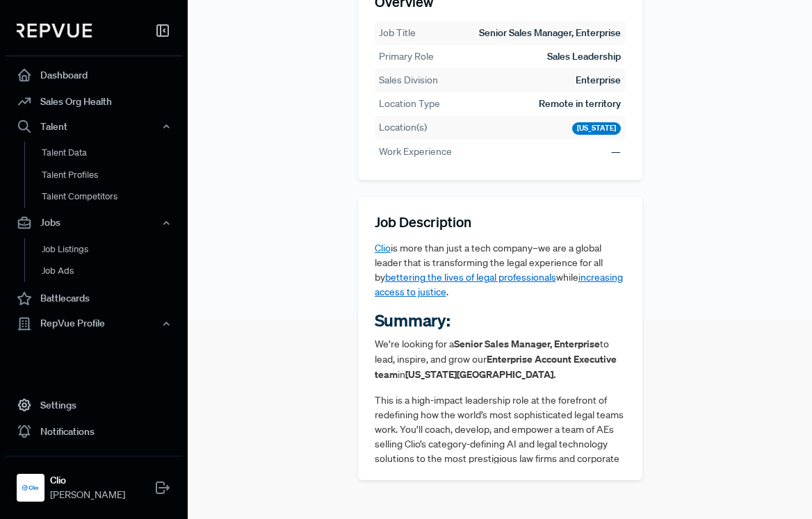 This screenshot has width=812, height=519. What do you see at coordinates (471, 277) in the screenshot?
I see `a: bettering the lives of legal professionals` at bounding box center [471, 277].